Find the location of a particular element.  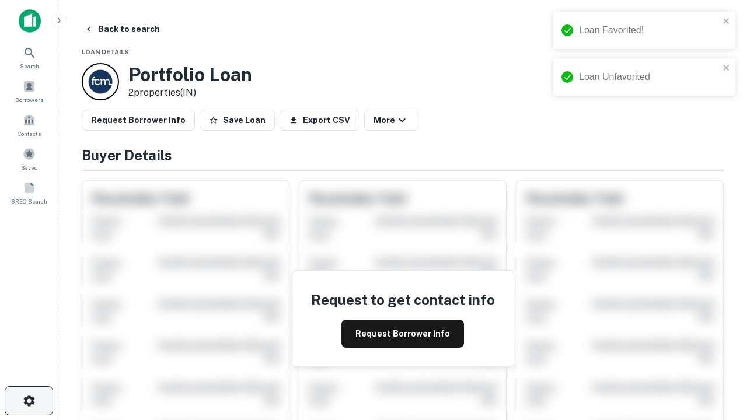

p: 2 properties (IN) is located at coordinates (190, 93).